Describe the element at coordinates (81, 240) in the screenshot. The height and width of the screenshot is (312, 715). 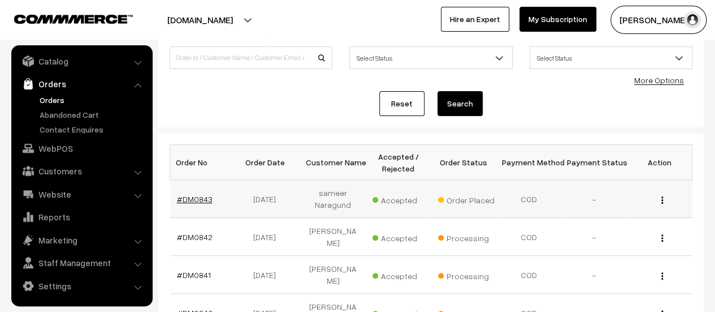
I see `a: Marketing` at that location.